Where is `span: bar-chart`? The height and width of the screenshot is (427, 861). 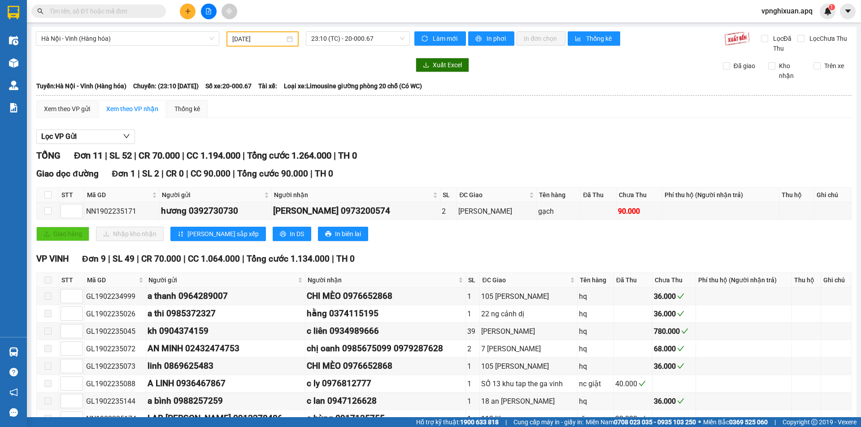
span: bar-chart is located at coordinates (578, 39).